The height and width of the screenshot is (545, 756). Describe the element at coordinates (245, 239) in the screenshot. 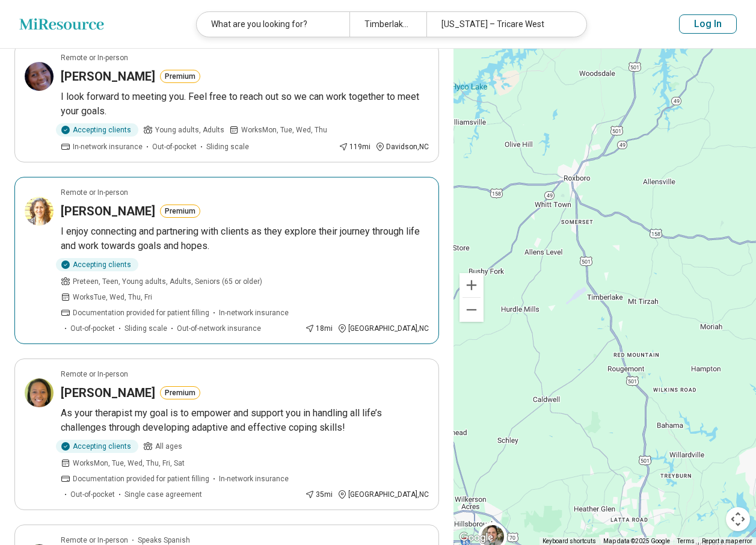

I see `p: I enjoy connecting and partnering with clients as they explore their journey through life and wor...` at that location.